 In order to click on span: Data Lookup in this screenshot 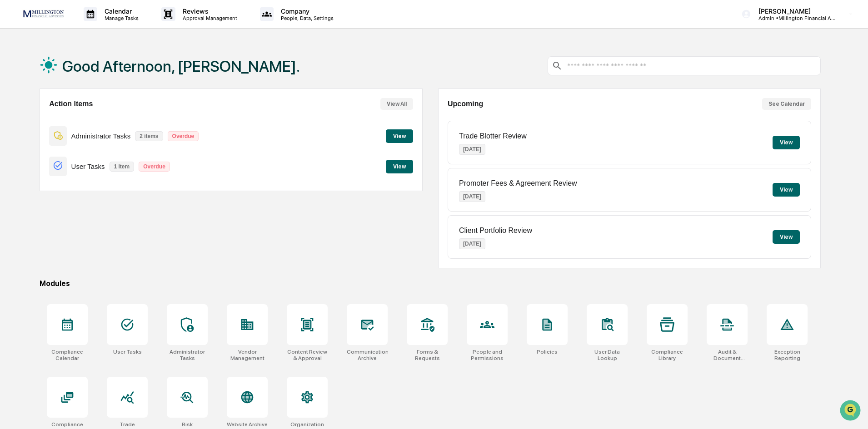, I will do `click(38, 136)`.